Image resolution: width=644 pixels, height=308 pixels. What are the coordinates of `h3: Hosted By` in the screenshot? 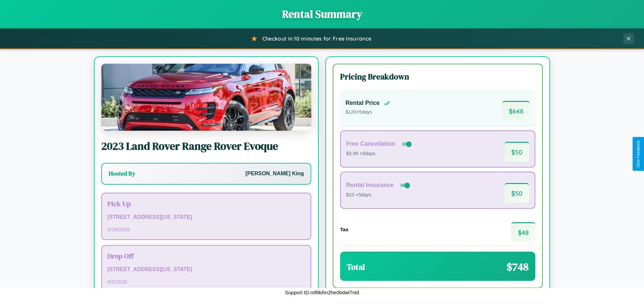 It's located at (122, 174).